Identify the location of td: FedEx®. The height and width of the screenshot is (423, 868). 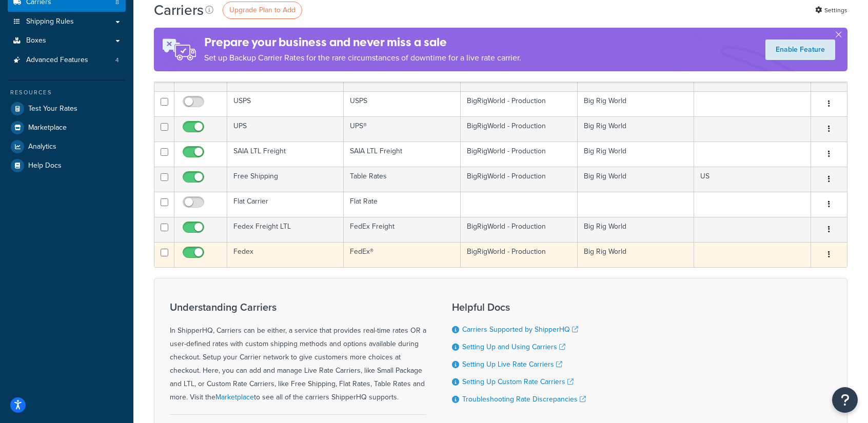
(401, 254).